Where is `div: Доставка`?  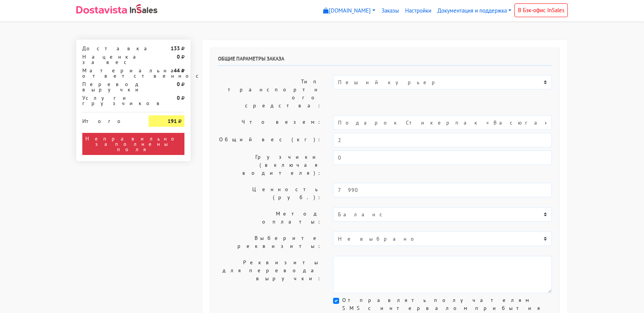
div: Доставка is located at coordinates (110, 48).